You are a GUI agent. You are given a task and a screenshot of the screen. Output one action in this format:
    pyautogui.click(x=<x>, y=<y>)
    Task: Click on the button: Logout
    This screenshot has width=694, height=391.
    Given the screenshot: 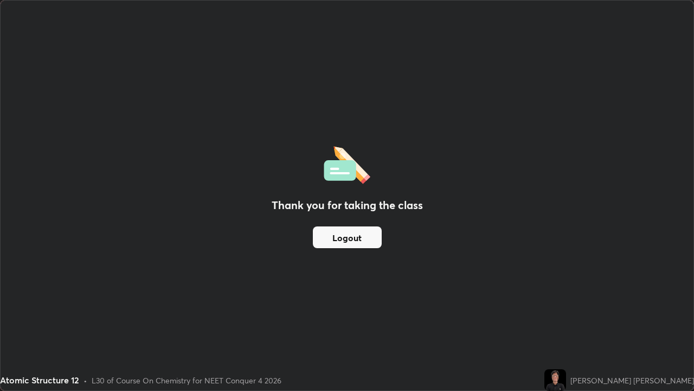 What is the action you would take?
    pyautogui.click(x=347, y=237)
    